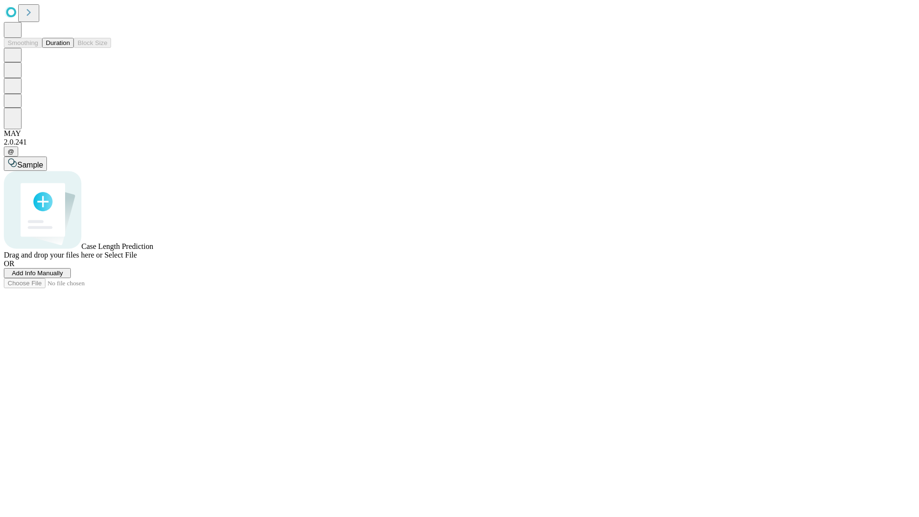  I want to click on button: Duration, so click(58, 43).